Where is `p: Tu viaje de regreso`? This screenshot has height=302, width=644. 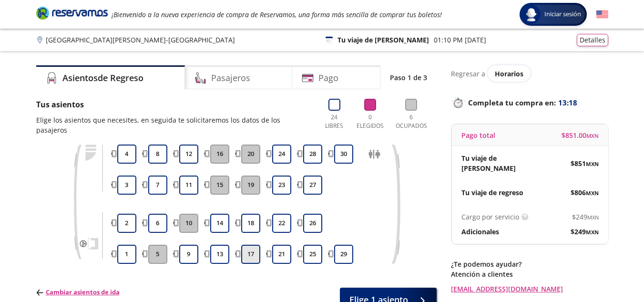 p: Tu viaje de regreso is located at coordinates (492, 192).